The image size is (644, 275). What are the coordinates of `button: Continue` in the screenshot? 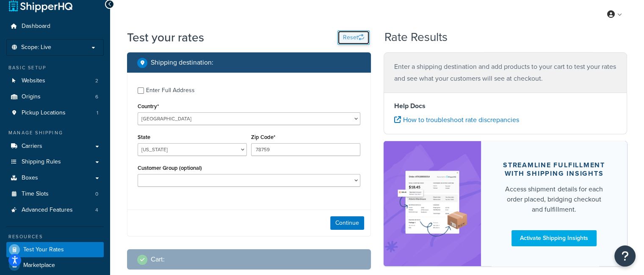 It's located at (347, 223).